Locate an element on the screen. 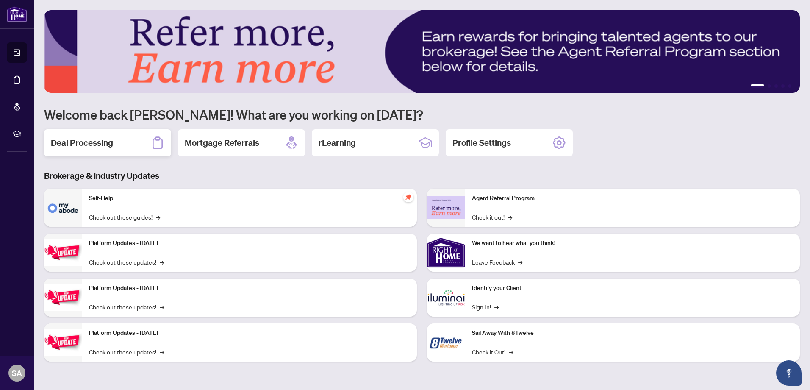 The height and width of the screenshot is (390, 810). button: Open asap is located at coordinates (789, 373).